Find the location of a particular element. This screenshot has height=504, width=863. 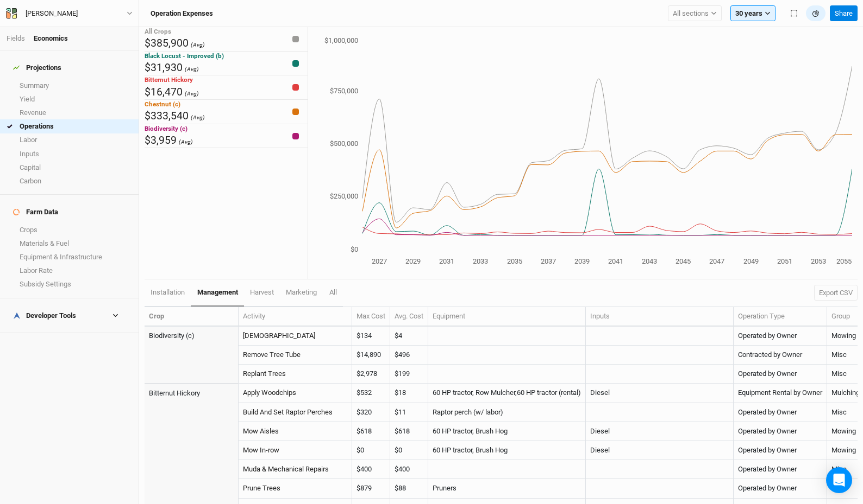

div: Projections is located at coordinates (37, 67).